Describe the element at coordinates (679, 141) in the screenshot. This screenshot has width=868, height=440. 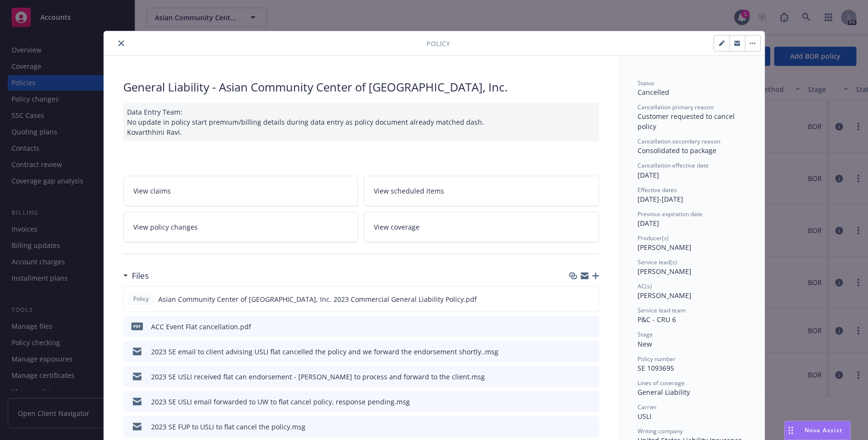
I see `span: Cancellation secondary reason` at that location.